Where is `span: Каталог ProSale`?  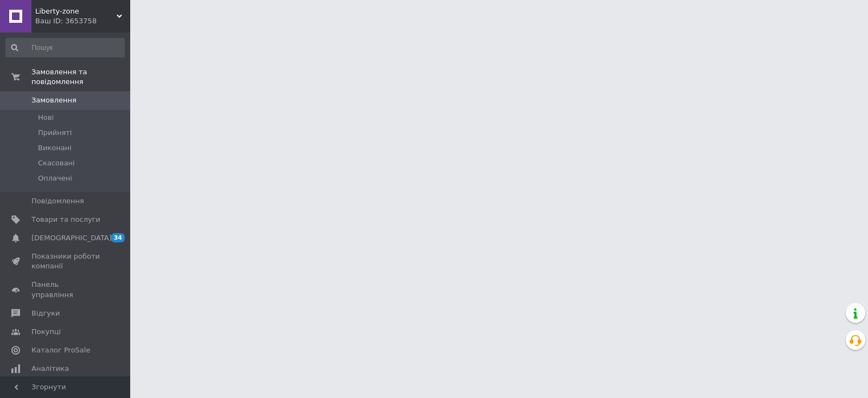 span: Каталог ProSale is located at coordinates (61, 350).